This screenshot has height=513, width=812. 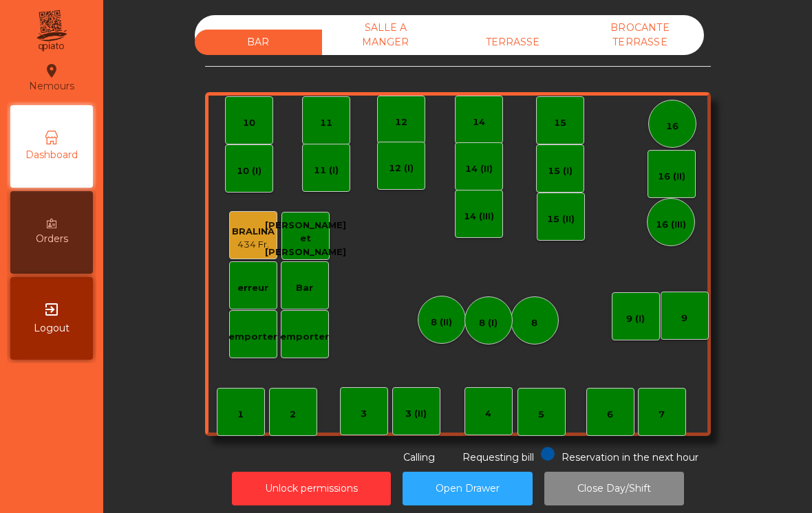 I want to click on div: 15 (I), so click(x=560, y=172).